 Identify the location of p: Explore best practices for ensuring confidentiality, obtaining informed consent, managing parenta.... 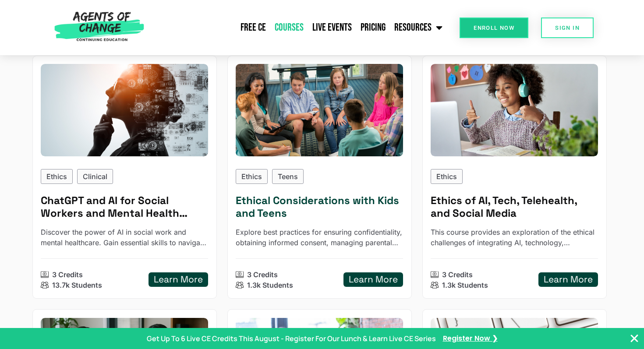
(319, 237).